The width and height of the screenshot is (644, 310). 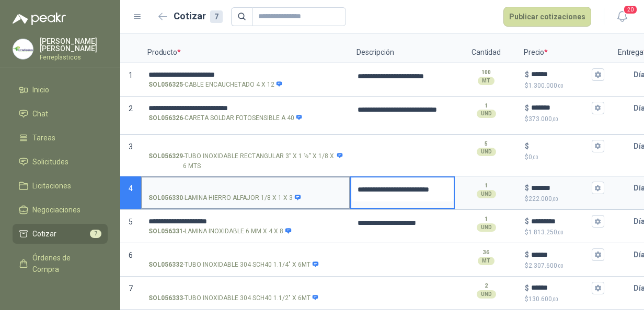 I want to click on img: Company Logo, so click(x=23, y=49).